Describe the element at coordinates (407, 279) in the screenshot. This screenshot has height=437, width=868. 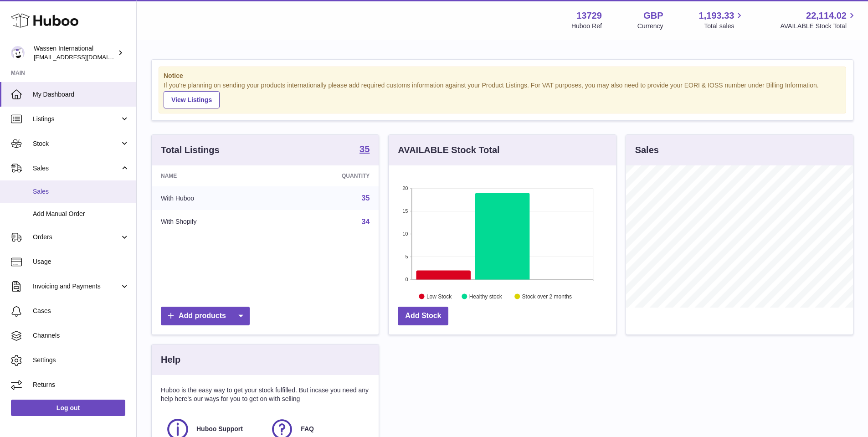
I see `text: 0` at that location.